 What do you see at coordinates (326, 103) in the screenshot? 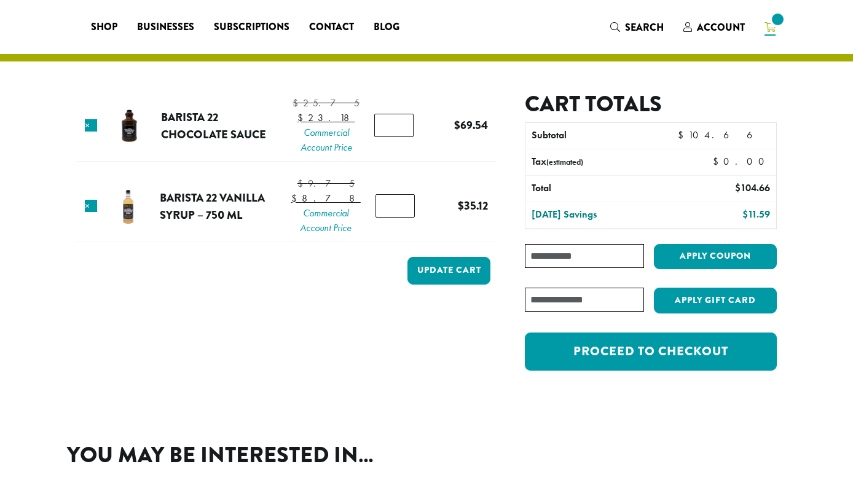
I see `bdi: 25.75` at bounding box center [326, 103].